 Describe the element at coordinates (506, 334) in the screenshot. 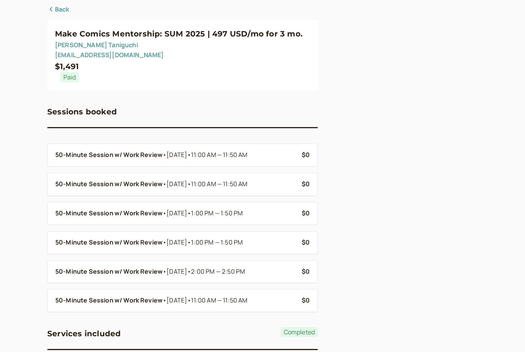

I see `div: Chat Widget` at that location.